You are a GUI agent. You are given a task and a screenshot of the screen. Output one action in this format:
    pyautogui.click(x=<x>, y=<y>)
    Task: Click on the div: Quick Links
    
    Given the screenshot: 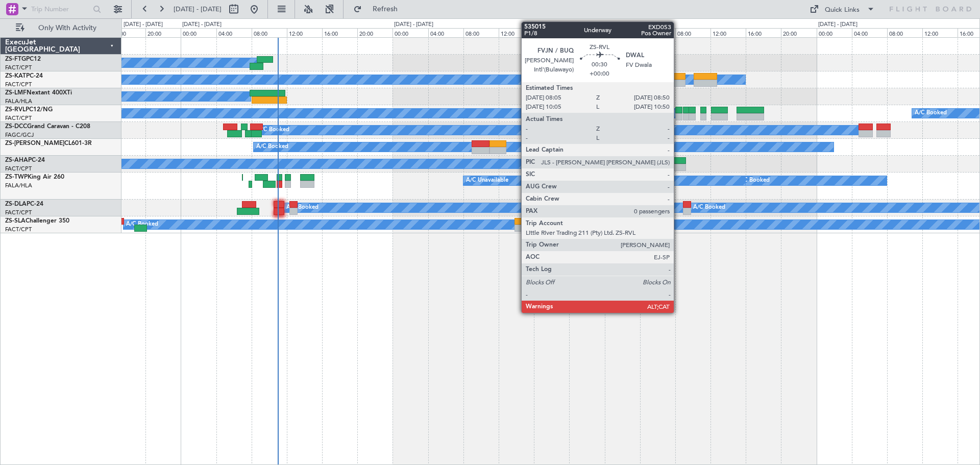 What is the action you would take?
    pyautogui.click(x=842, y=10)
    